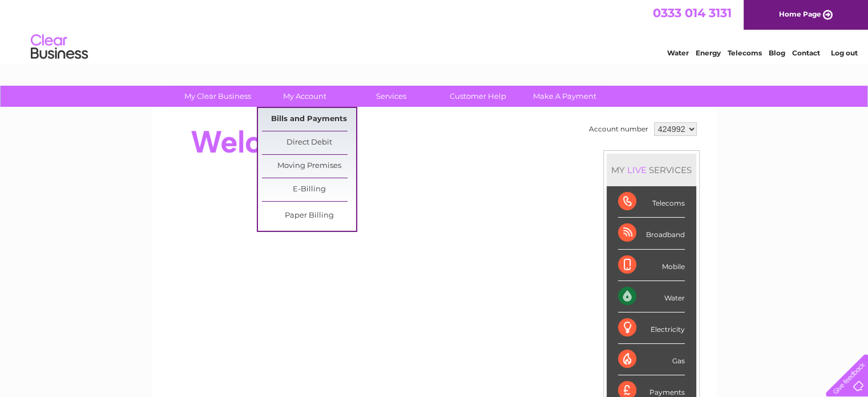 This screenshot has width=868, height=397. Describe the element at coordinates (309, 190) in the screenshot. I see `a: E-Billing` at that location.